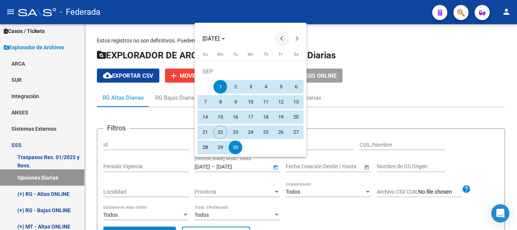 The width and height of the screenshot is (517, 230). Describe the element at coordinates (266, 132) in the screenshot. I see `span: 25` at that location.